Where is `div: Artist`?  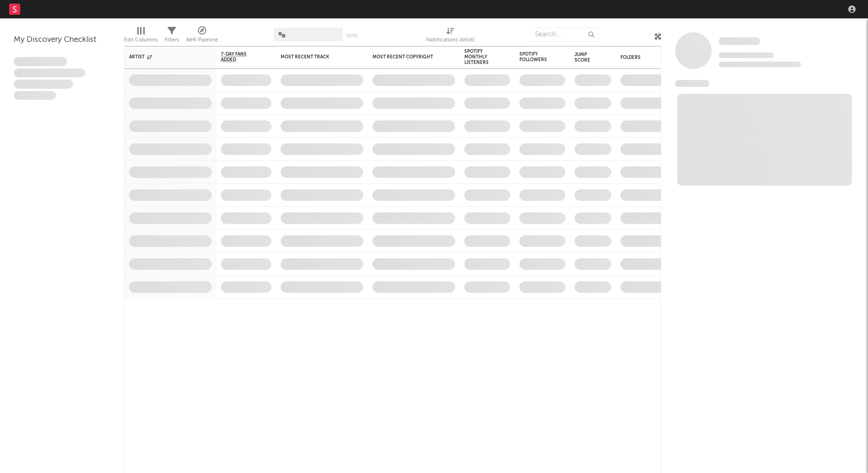
div: Artist is located at coordinates (163, 57).